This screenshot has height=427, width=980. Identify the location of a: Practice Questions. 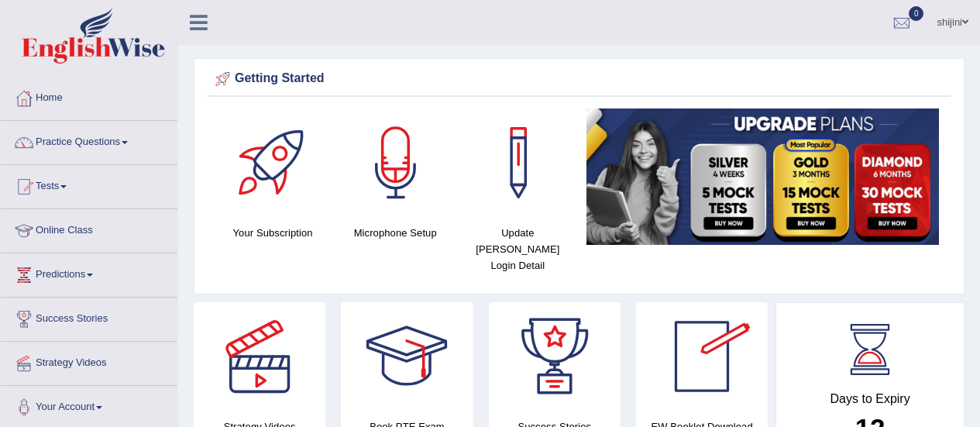
(89, 141).